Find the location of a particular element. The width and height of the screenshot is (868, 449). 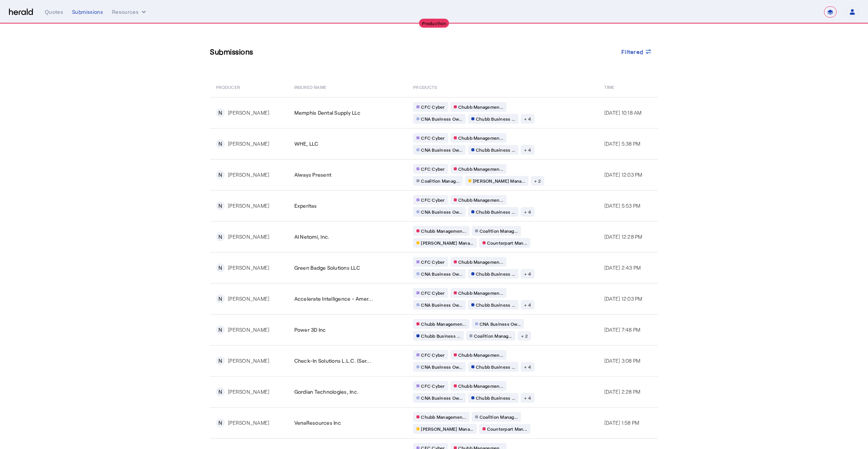

span: PRODUCTS is located at coordinates (425, 86).